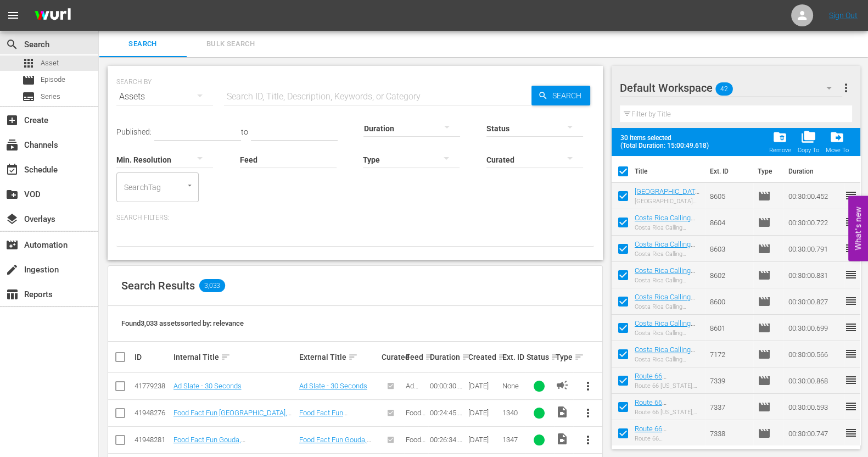 The image size is (868, 457). What do you see at coordinates (665, 274) in the screenshot?
I see `a: Costa Rica Calling Chilamate (PT)` at bounding box center [665, 274].